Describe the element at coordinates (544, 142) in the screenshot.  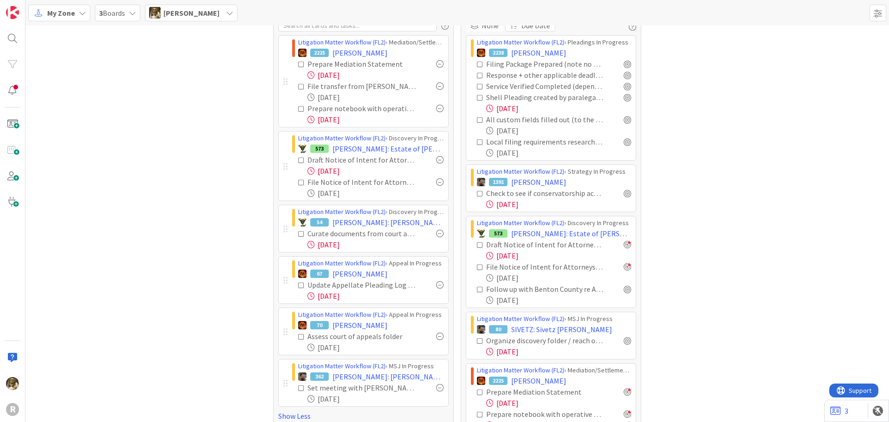
I see `div: Local filing requirements researched from County SLR + Noted in applicable places` at that location.